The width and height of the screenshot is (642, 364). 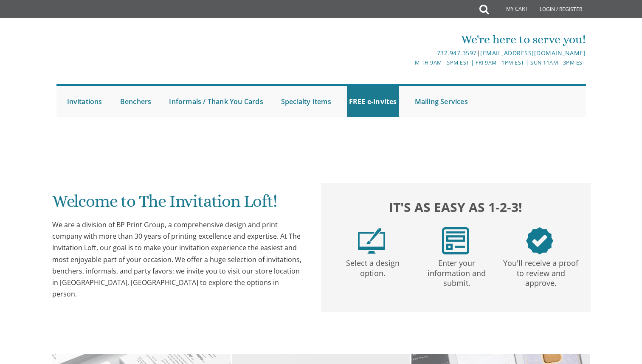 I want to click on a: Informals / Thank You Cards, so click(x=216, y=101).